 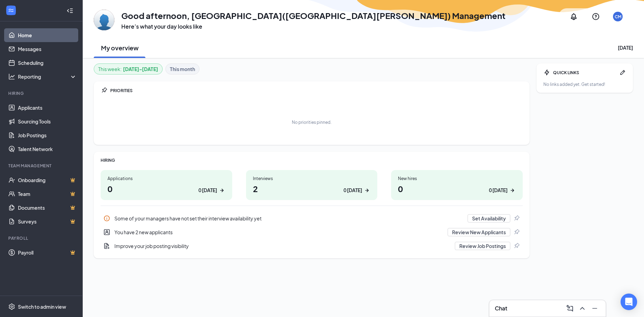 I want to click on svg: Info, so click(x=107, y=219).